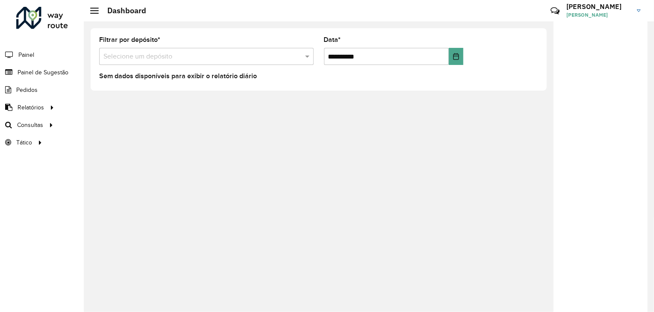 Image resolution: width=654 pixels, height=312 pixels. Describe the element at coordinates (555, 11) in the screenshot. I see `a: Contato Rápido` at that location.